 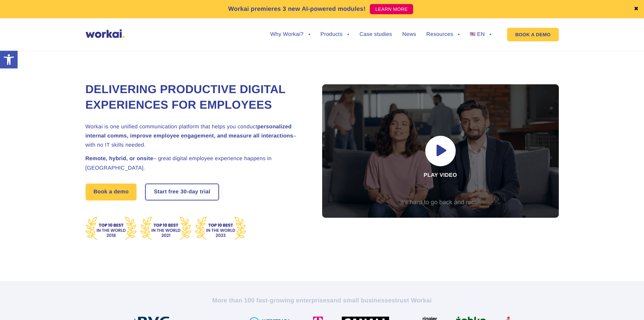 I want to click on h1: Delivering Productive Digital Experiences for Employees, so click(x=196, y=97).